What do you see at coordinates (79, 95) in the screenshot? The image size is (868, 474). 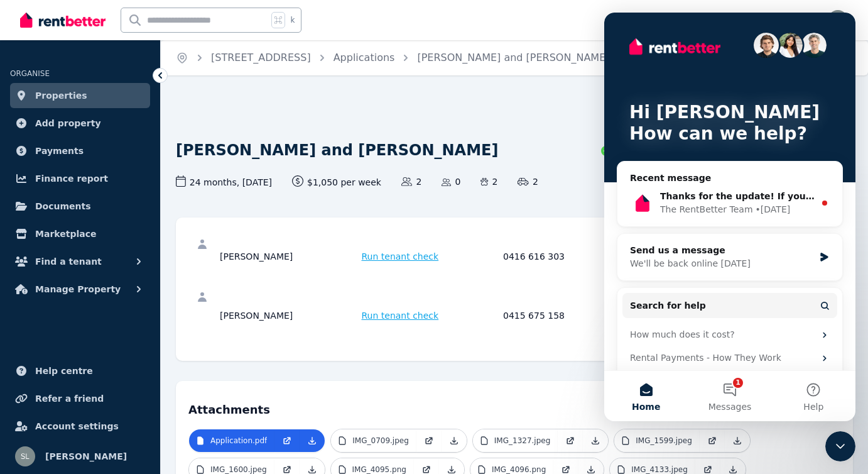 I see `a: Properties` at bounding box center [79, 95].